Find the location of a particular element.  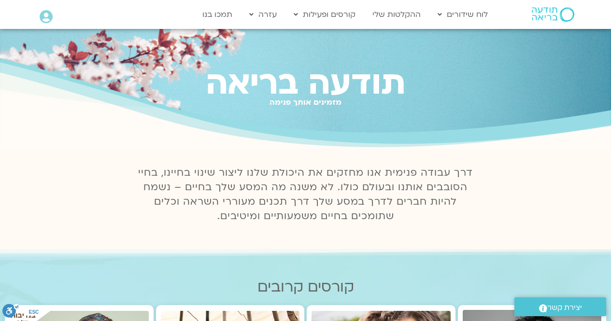

a: עזרה is located at coordinates (263, 14).